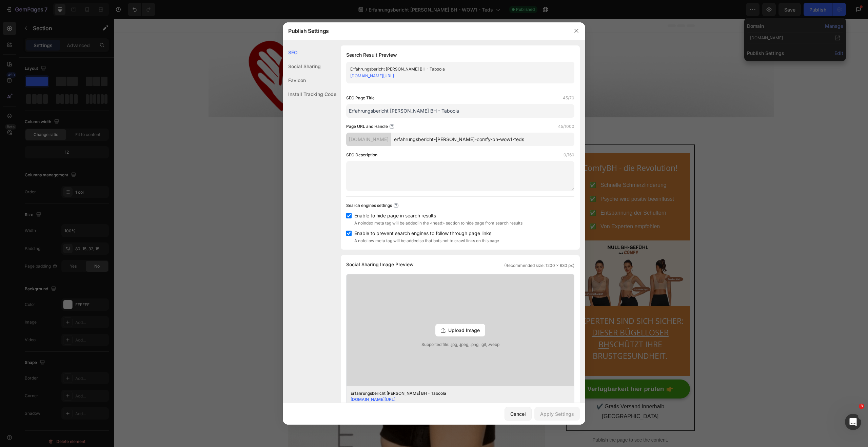  What do you see at coordinates (516, 302) in the screenshot?
I see `p: EXPERTEN SIND SICH SICHER:` at bounding box center [516, 302].